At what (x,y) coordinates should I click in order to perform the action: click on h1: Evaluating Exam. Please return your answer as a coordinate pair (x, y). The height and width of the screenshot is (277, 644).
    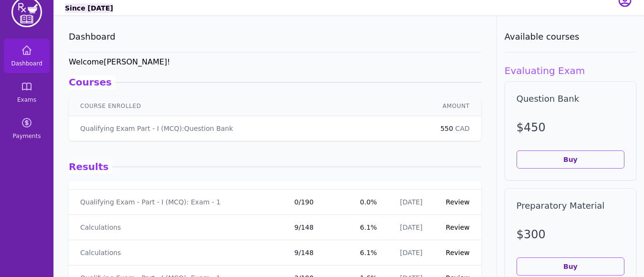
    Looking at the image, I should click on (571, 71).